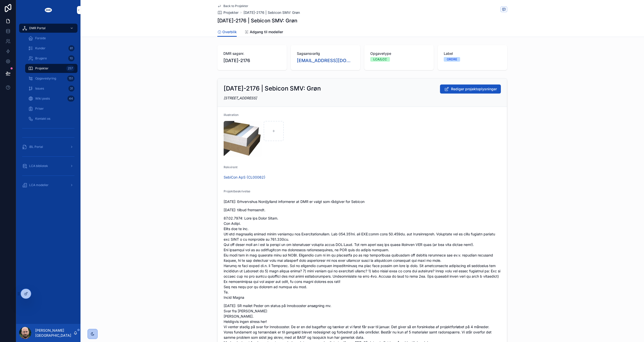 The width and height of the screenshot is (644, 342). Describe the element at coordinates (72, 89) in the screenshot. I see `div: 31` at that location.